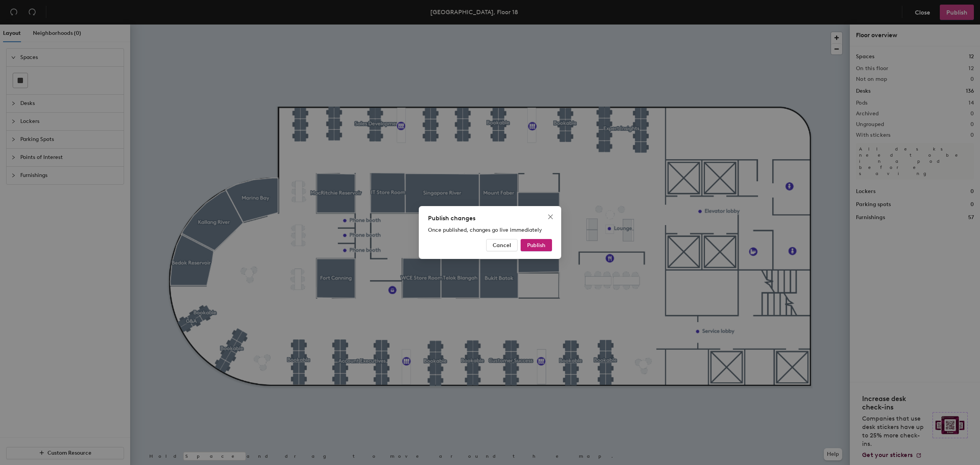 The height and width of the screenshot is (465, 980). I want to click on button: Close, so click(551, 217).